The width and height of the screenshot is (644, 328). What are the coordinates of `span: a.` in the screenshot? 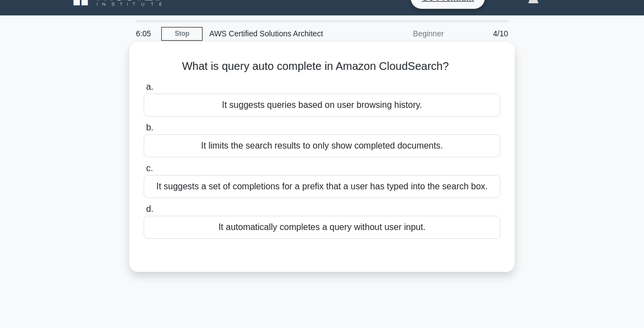 It's located at (149, 86).